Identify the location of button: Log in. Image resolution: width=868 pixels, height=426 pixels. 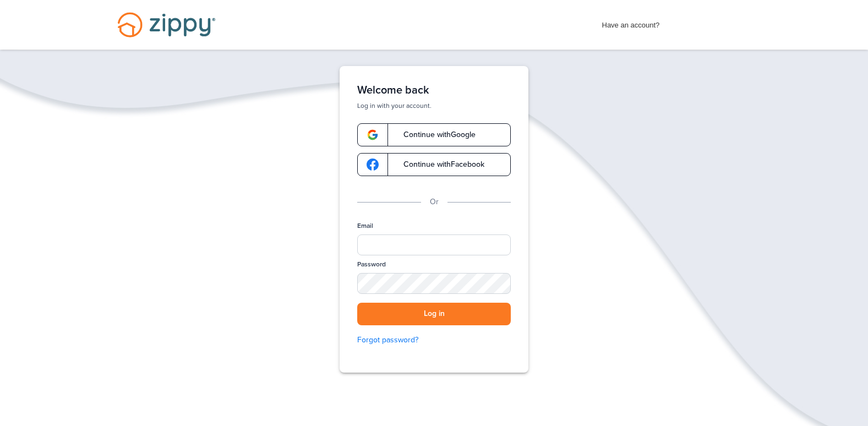
(434, 314).